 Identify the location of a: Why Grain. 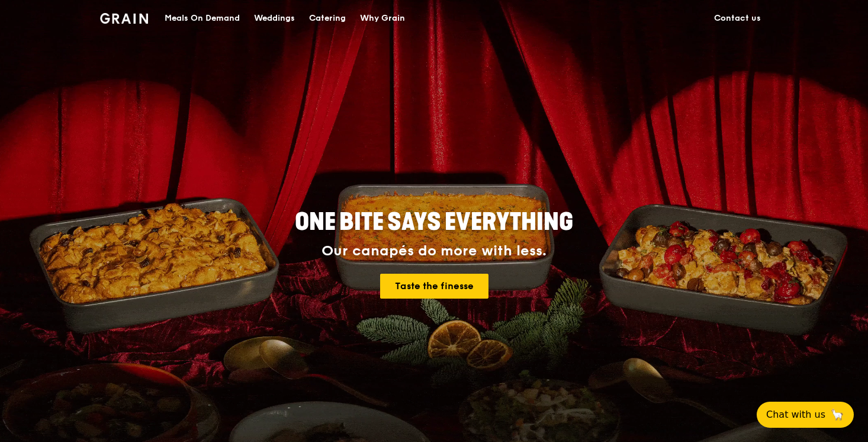
(382, 19).